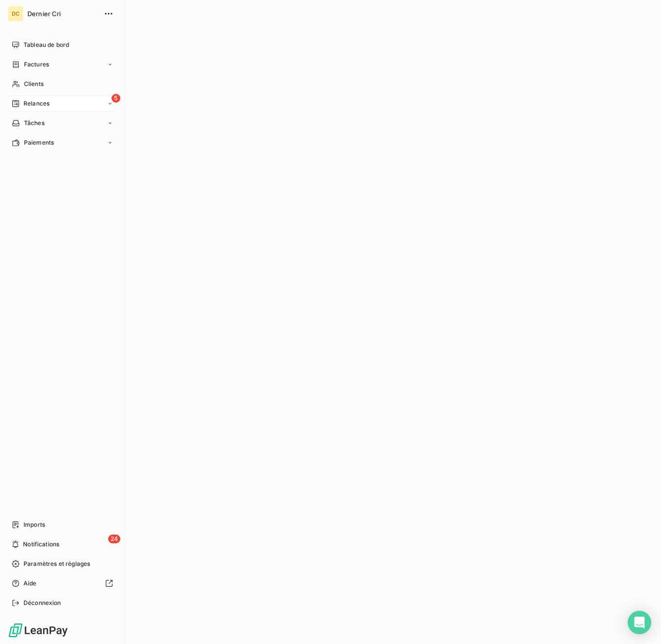 This screenshot has height=644, width=661. Describe the element at coordinates (30, 583) in the screenshot. I see `span: Aide` at that location.